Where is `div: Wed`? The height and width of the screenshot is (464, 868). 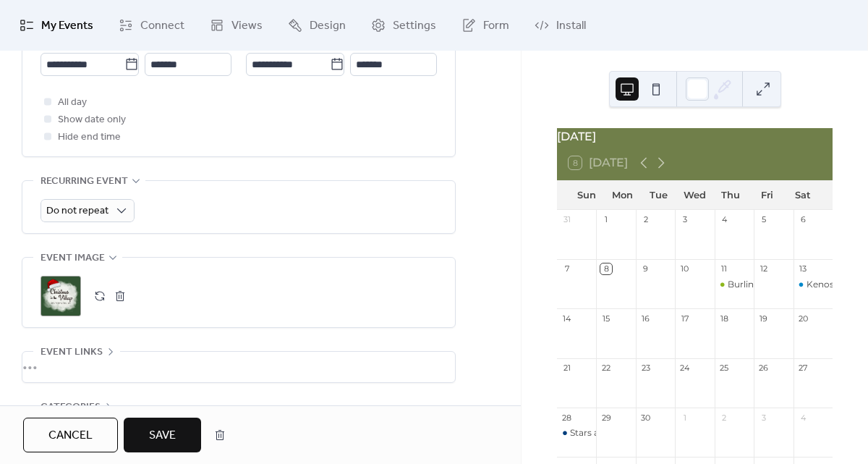
div: Wed is located at coordinates (695, 195).